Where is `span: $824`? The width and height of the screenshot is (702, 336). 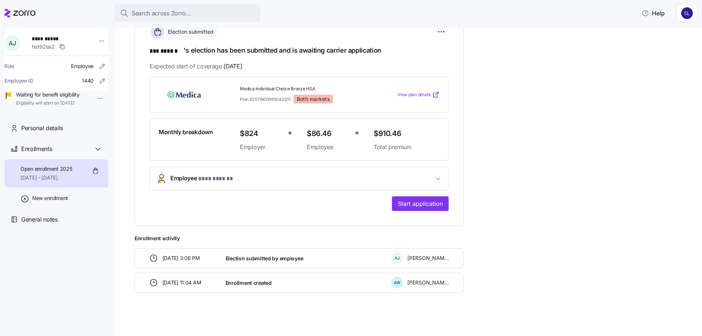 span: $824 is located at coordinates (261, 133).